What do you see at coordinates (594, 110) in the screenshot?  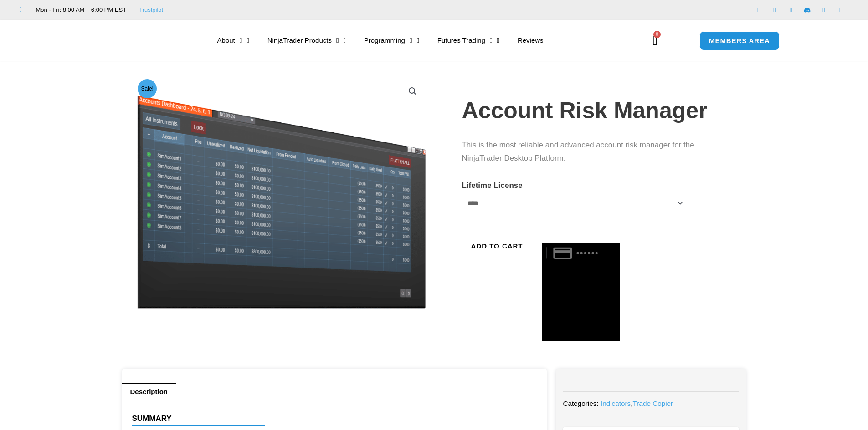 I see `h1: Account Risk Manager` at bounding box center [594, 110].